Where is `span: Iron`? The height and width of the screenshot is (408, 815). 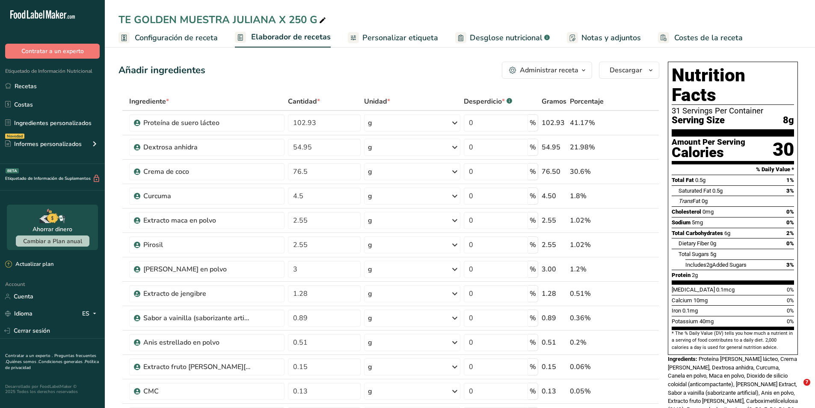 span: Iron is located at coordinates (677, 310).